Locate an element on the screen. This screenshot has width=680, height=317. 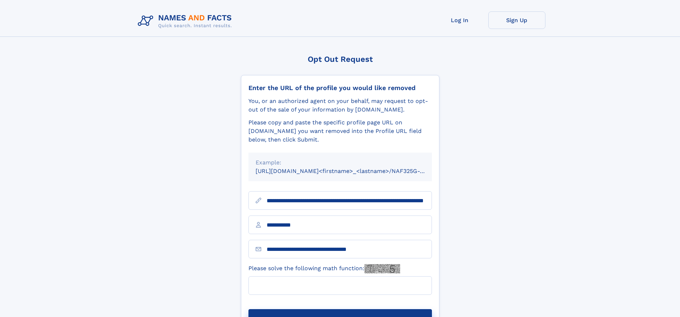
div: You, or an authorized agent on your behalf, may request to opt-out of the sale of your informatio... is located at coordinates (340, 105).